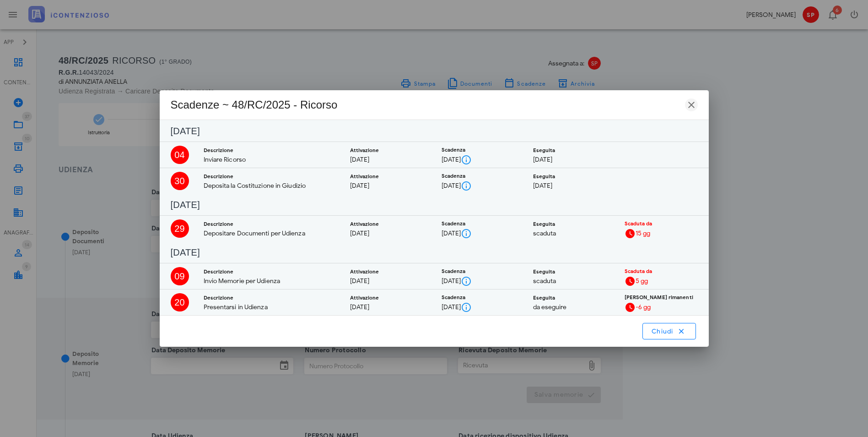 This screenshot has width=868, height=437. I want to click on div: 29 settembre 2025, so click(180, 228).